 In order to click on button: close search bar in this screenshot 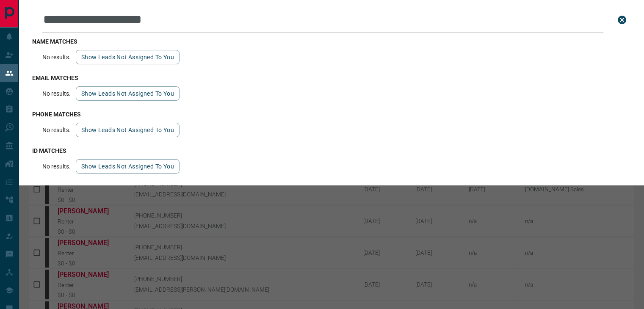, I will do `click(622, 20)`.